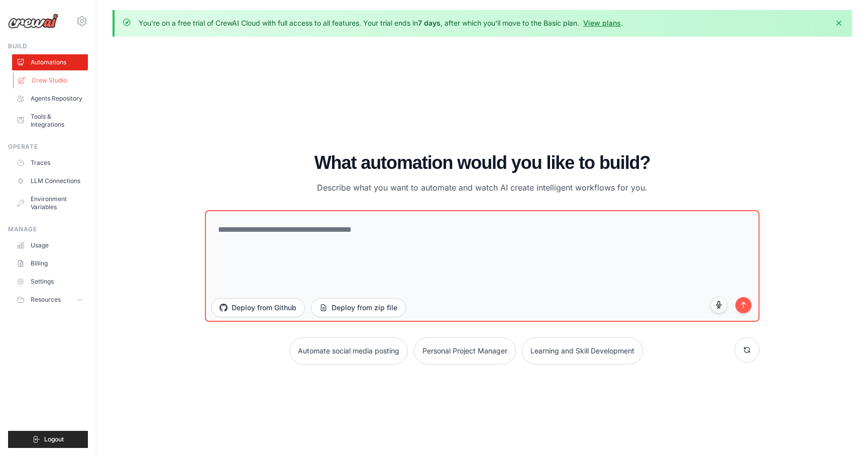  What do you see at coordinates (47, 229) in the screenshot?
I see `div: Manage` at bounding box center [47, 229].